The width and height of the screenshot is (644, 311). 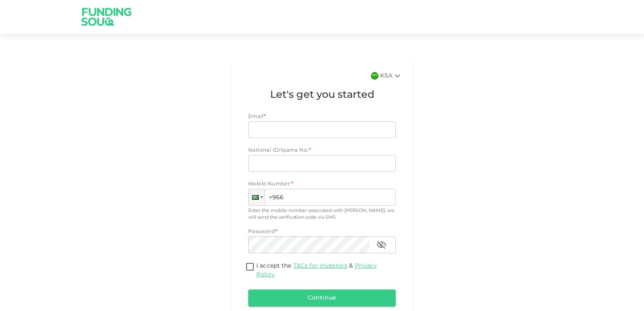 What do you see at coordinates (322, 95) in the screenshot?
I see `h1: Let's get you started` at bounding box center [322, 95].